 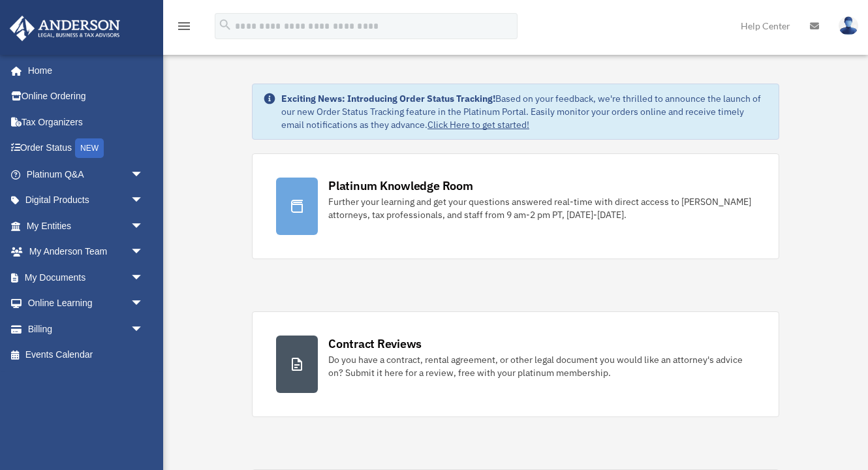 I want to click on a: menu, so click(x=184, y=28).